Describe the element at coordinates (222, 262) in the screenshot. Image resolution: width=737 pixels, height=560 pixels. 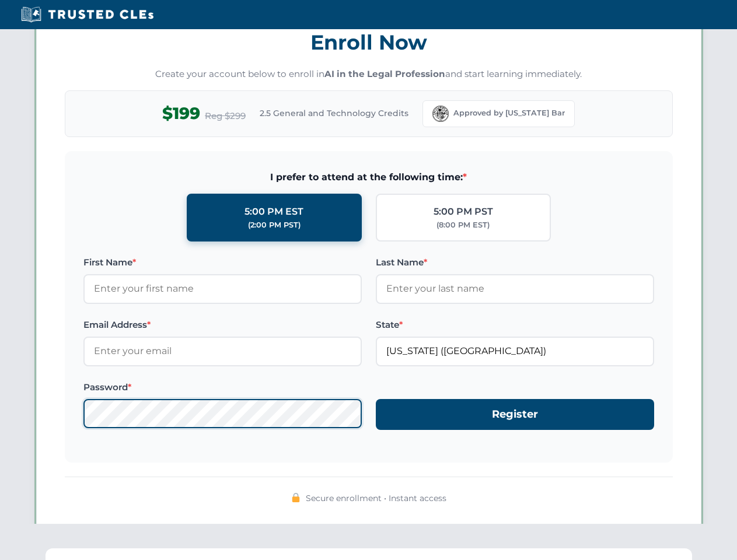
I see `label: First Name` at that location.